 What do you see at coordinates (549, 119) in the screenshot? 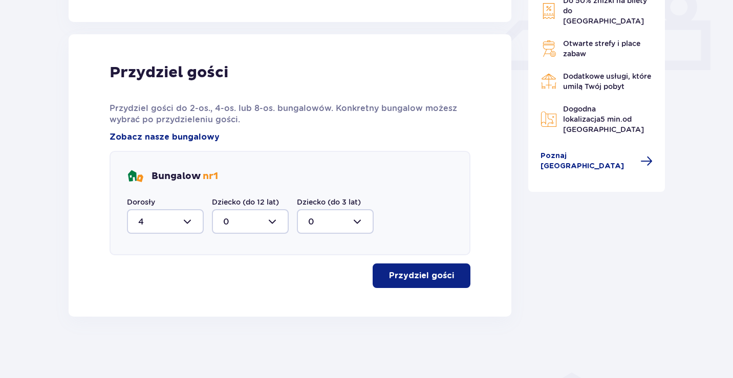
I see `img: Map Icon` at bounding box center [549, 119].